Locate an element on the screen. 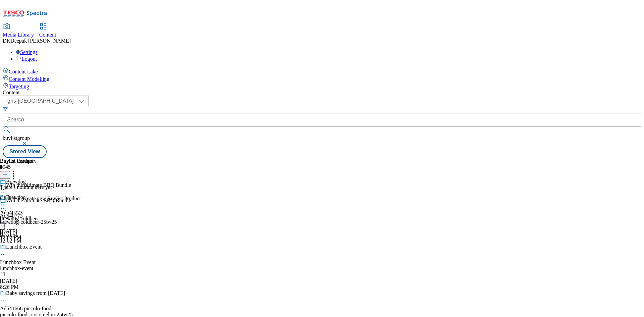 The height and width of the screenshot is (317, 644). div: Lunchbox Event is located at coordinates (24, 247).